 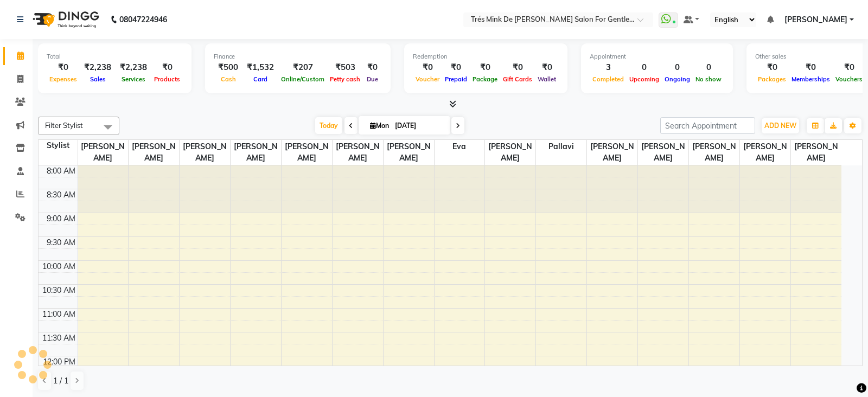 What do you see at coordinates (772, 79) in the screenshot?
I see `span: Packages` at bounding box center [772, 79].